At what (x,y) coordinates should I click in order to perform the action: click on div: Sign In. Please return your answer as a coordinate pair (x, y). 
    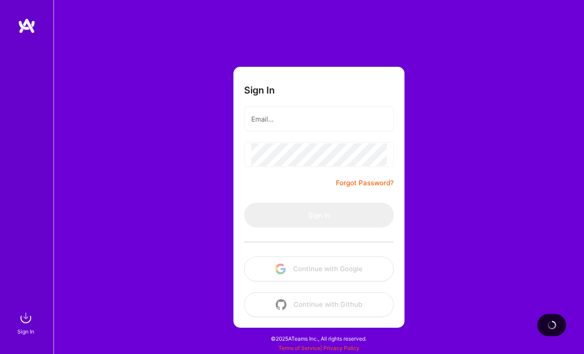
    Looking at the image, I should click on (26, 332).